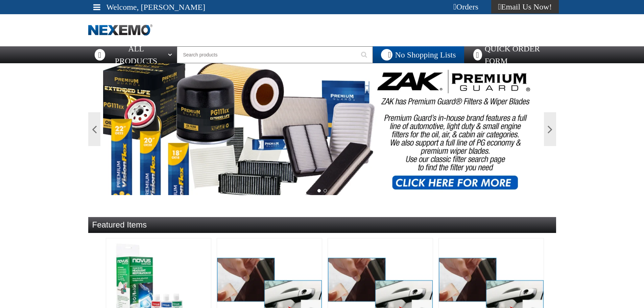 The image size is (644, 308). What do you see at coordinates (136, 55) in the screenshot?
I see `span: All Products` at bounding box center [136, 55].